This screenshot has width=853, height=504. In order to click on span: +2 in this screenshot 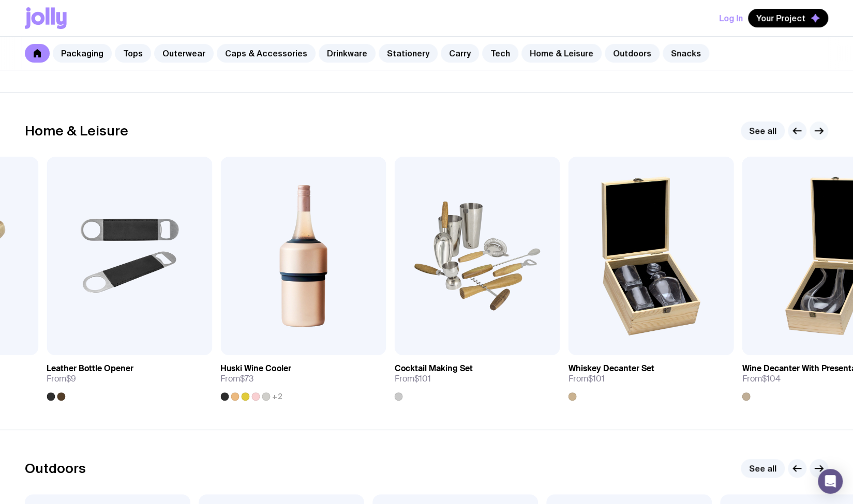, I will do `click(277, 396)`.